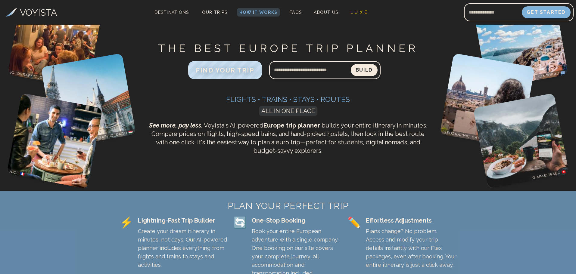 This screenshot has width=576, height=274. What do you see at coordinates (55, 141) in the screenshot?
I see `img: Nice` at bounding box center [55, 141].